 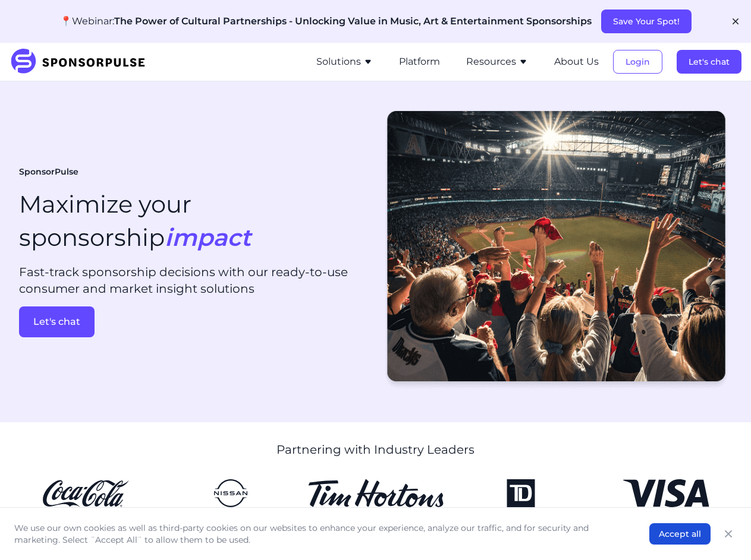 What do you see at coordinates (647, 21) in the screenshot?
I see `a: Save Your Spot!` at bounding box center [647, 21].